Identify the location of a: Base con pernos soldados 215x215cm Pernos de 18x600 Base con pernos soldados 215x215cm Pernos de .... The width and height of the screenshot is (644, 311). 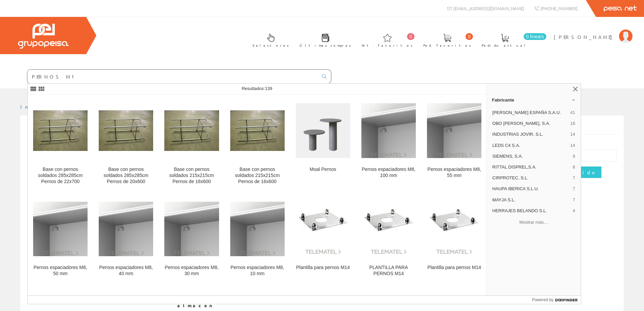
(191, 143).